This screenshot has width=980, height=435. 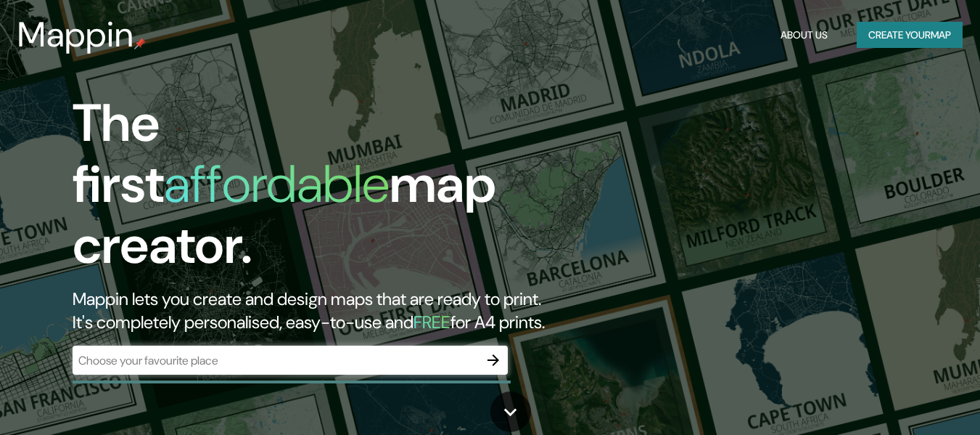 What do you see at coordinates (909, 35) in the screenshot?
I see `button: Create yourmap` at bounding box center [909, 35].